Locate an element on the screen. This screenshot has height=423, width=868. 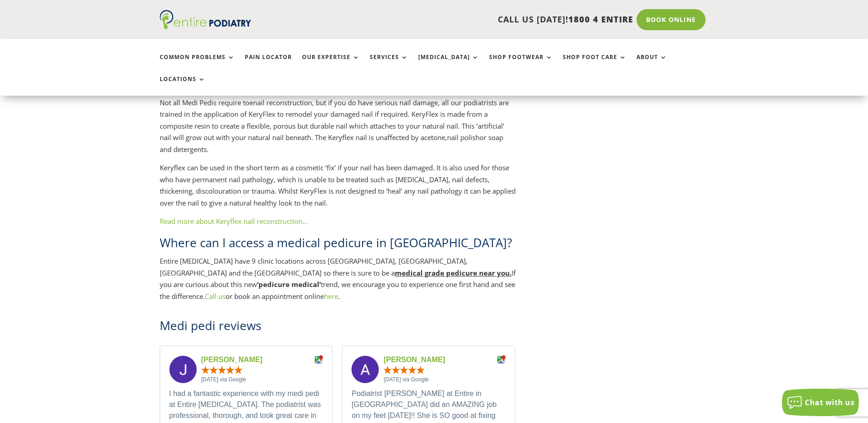
a: Pain Locator is located at coordinates (268, 64).